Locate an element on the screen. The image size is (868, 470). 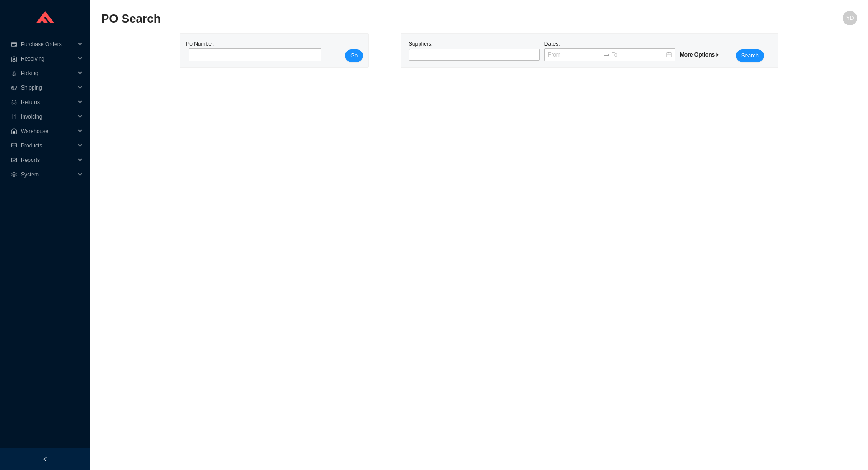
span: customer-service is located at coordinates (14, 102).